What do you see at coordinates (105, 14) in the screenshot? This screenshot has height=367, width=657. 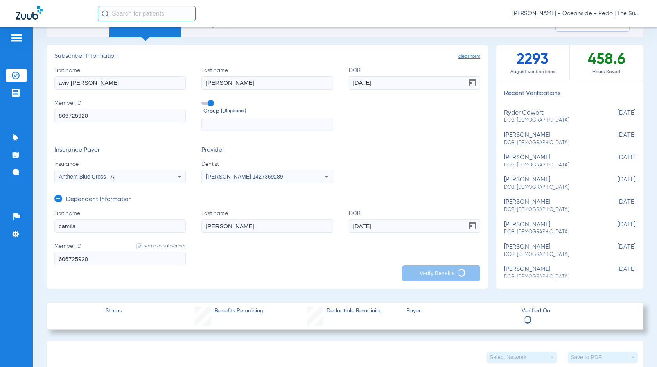 I see `img: Search Icon` at bounding box center [105, 14].